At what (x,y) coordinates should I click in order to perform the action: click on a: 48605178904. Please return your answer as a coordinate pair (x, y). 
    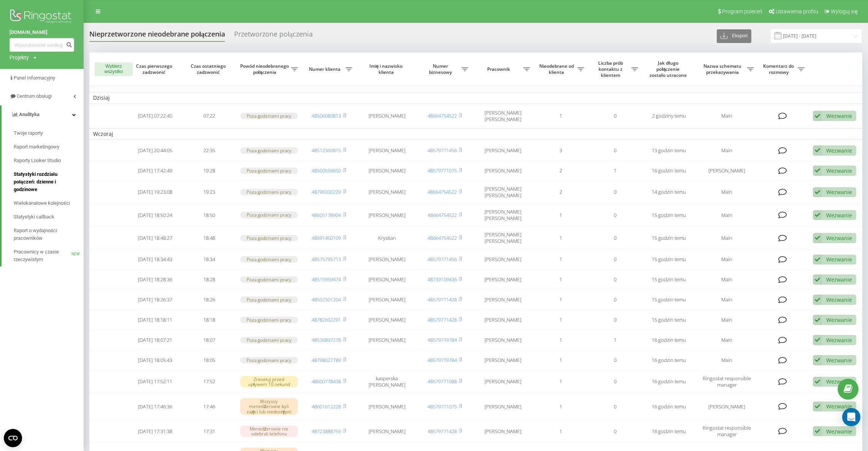
    Looking at the image, I should click on (326, 215).